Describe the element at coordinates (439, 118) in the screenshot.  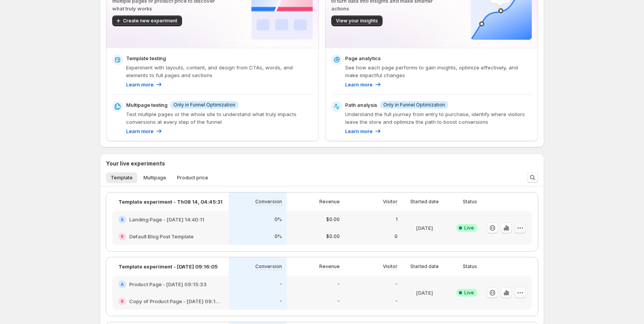
I see `p: Understand the full journey from entry to purchase, identify where visitors leave the store and o...` at that location.